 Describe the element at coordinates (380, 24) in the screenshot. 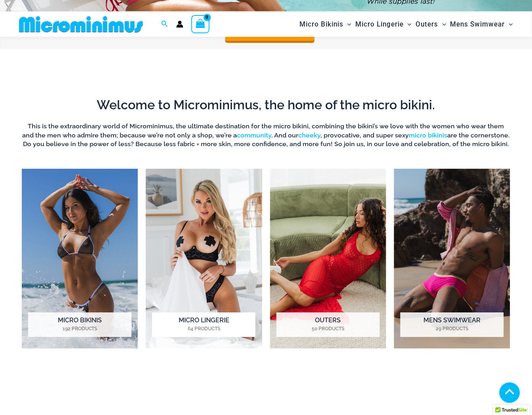

I see `span: Micro Lingerie` at that location.